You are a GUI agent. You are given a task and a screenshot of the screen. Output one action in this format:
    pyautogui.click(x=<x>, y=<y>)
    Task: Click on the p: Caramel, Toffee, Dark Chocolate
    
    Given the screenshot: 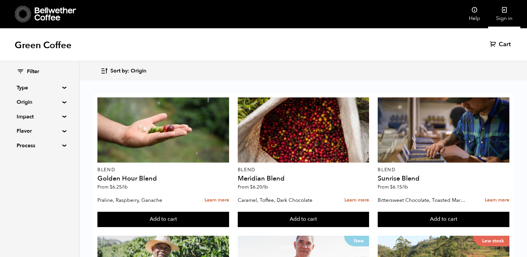 What is the action you would take?
    pyautogui.click(x=282, y=200)
    